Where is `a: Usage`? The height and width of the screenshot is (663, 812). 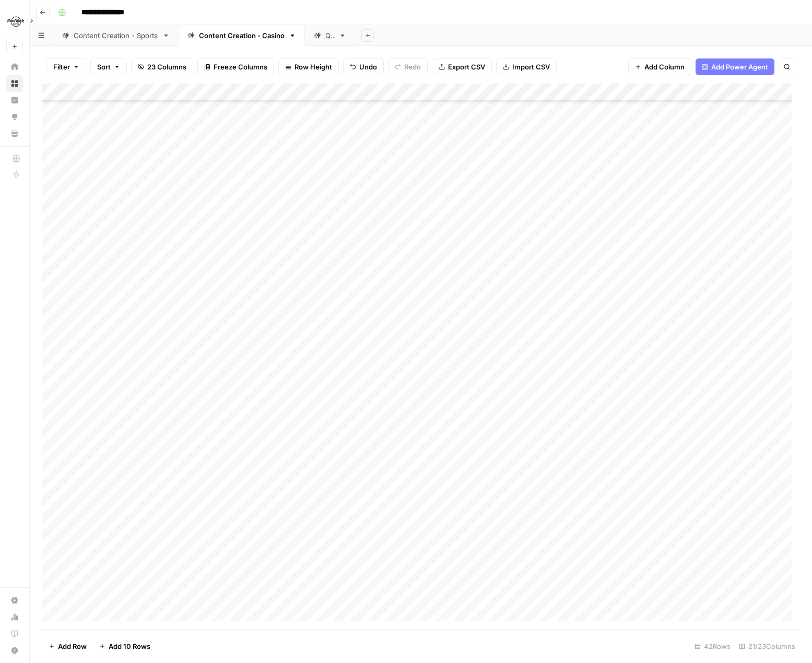
a: Usage is located at coordinates (15, 618).